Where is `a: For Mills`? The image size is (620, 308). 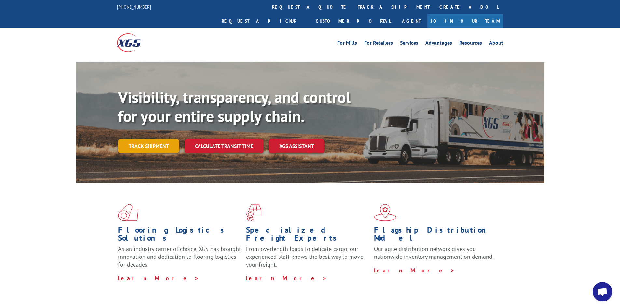 a: For Mills is located at coordinates (347, 44).